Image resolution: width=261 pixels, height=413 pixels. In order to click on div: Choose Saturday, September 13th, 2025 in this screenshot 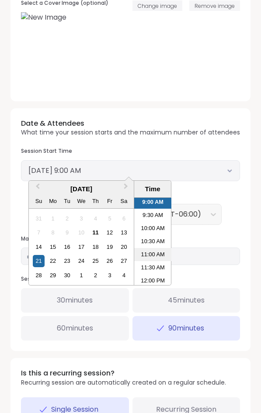, I will do `click(124, 232)`.